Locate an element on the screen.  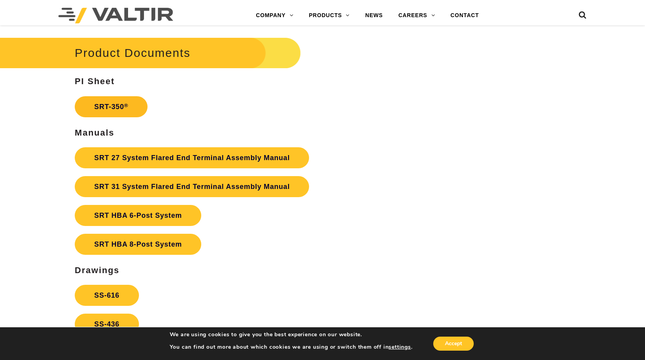
a: SRT HBA 6-Post System is located at coordinates (138, 215).